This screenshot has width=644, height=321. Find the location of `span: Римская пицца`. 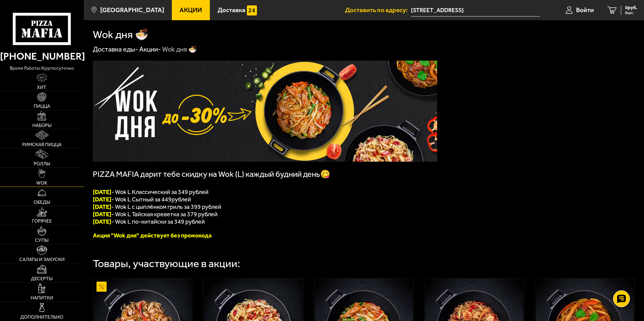

span: Римская пицца is located at coordinates (42, 145).